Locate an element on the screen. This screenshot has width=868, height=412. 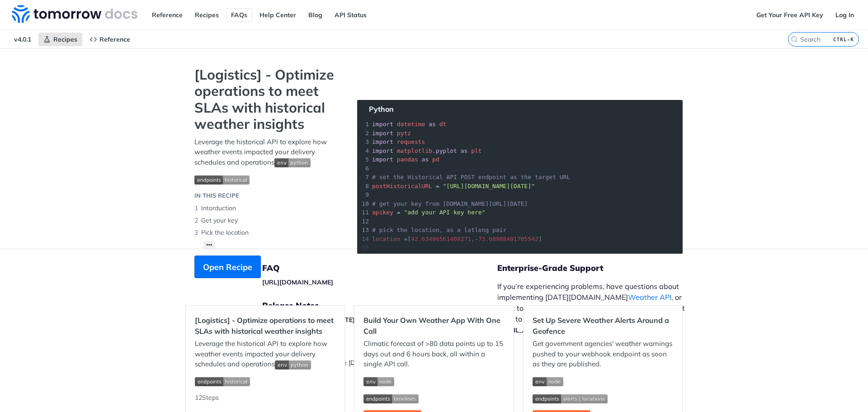
span: Recipes is located at coordinates (65, 39).